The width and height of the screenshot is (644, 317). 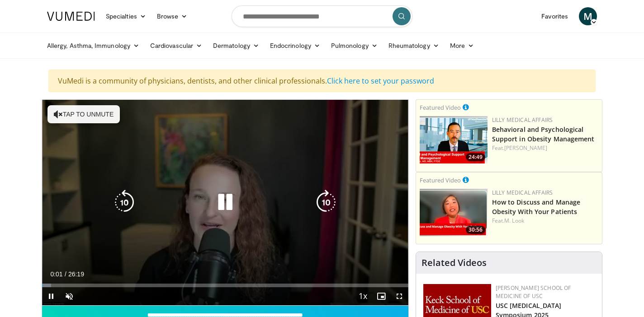 I want to click on button: Tap to unmute, so click(x=84, y=114).